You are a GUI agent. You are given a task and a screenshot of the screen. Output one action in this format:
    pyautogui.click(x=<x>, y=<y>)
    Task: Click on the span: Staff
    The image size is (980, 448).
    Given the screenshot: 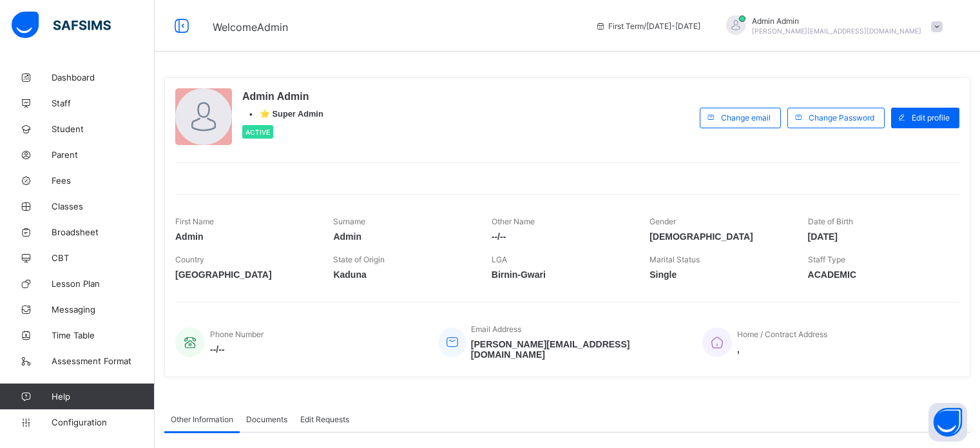 What is the action you would take?
    pyautogui.click(x=103, y=103)
    